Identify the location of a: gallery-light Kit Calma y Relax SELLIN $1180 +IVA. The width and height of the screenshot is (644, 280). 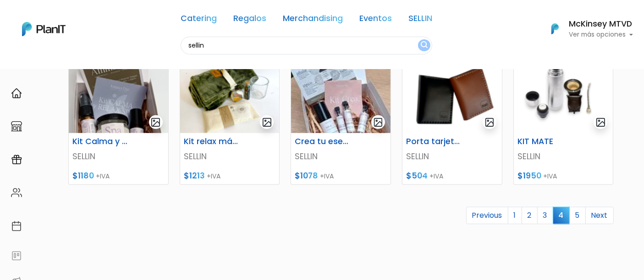
(118, 119).